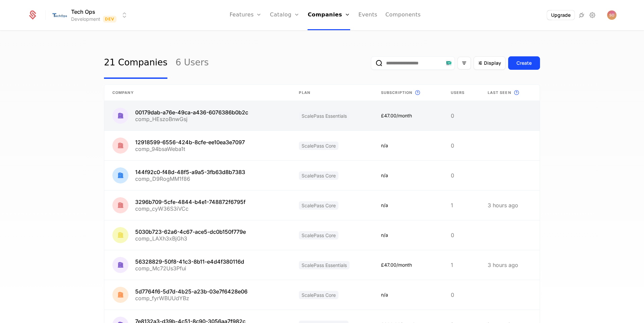 The height and width of the screenshot is (323, 644). Describe the element at coordinates (500, 93) in the screenshot. I see `span: Last seen` at that location.